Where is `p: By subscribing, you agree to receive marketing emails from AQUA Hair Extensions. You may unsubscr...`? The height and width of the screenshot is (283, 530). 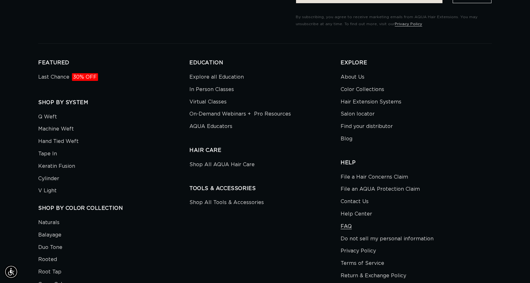 p: By subscribing, you agree to receive marketing emails from AQUA Hair Extensions. You may unsubscr... is located at coordinates (394, 20).